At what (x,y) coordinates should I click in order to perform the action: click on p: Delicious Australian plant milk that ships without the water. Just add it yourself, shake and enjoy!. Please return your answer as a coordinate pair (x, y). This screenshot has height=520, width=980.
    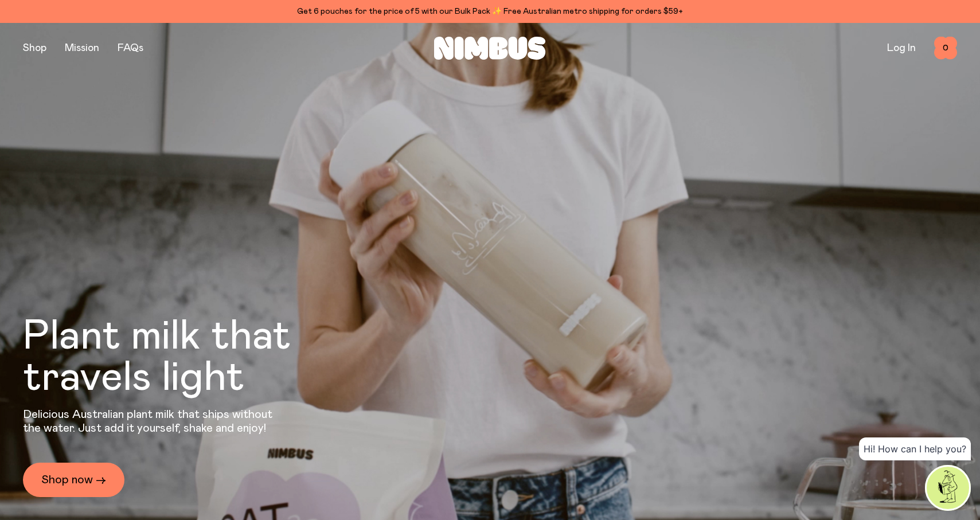
    Looking at the image, I should click on (152, 422).